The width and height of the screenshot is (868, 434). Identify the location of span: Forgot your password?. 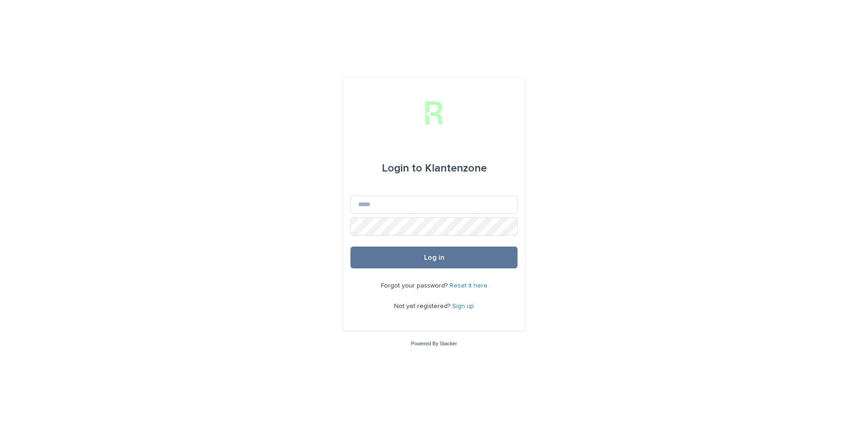
(415, 285).